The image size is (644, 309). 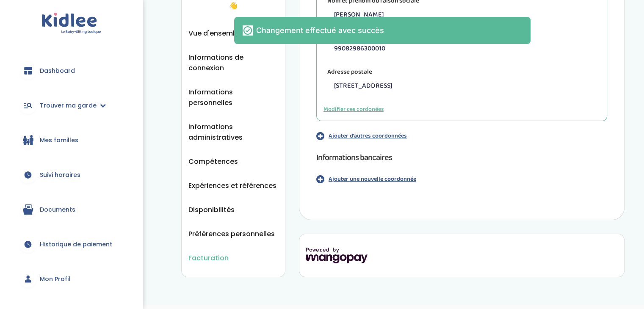 I want to click on button: Informations personnelles, so click(x=233, y=97).